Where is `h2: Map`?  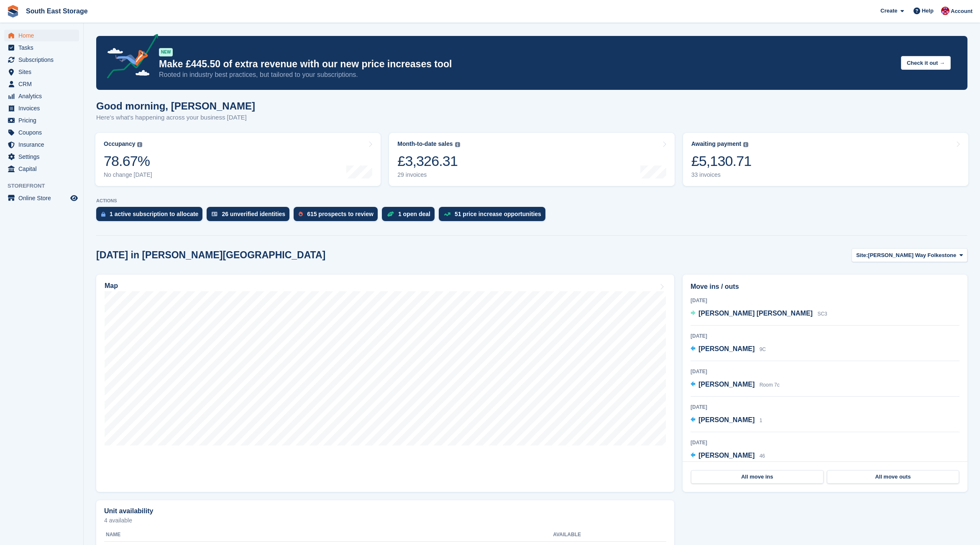 h2: Map is located at coordinates (111, 286).